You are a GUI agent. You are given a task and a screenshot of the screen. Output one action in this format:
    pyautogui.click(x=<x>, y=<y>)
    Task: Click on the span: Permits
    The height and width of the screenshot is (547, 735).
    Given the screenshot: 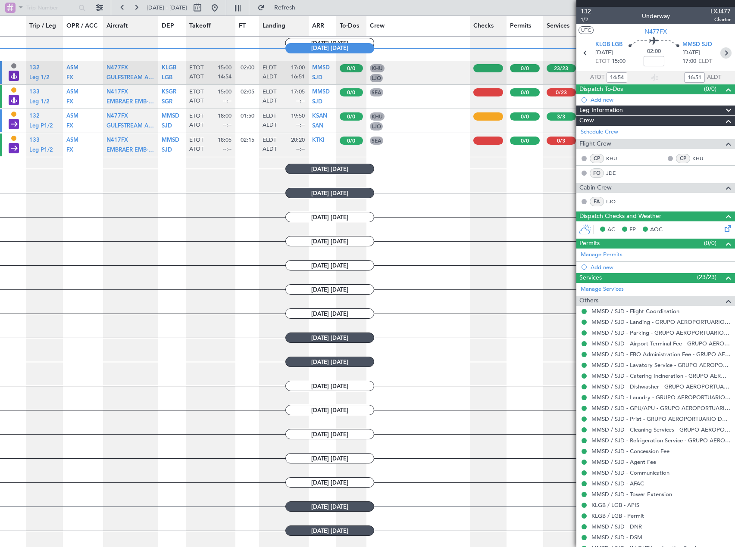 What is the action you would take?
    pyautogui.click(x=520, y=26)
    